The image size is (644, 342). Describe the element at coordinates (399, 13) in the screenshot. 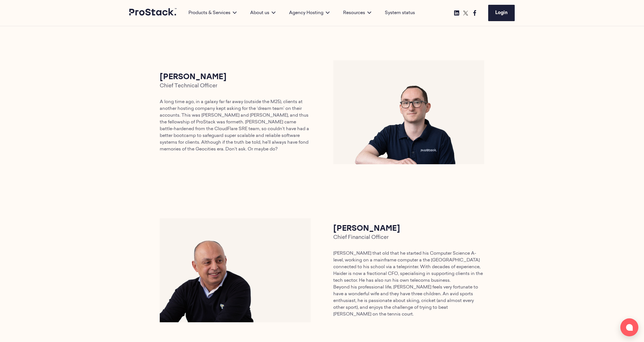

I see `a: System status` at that location.